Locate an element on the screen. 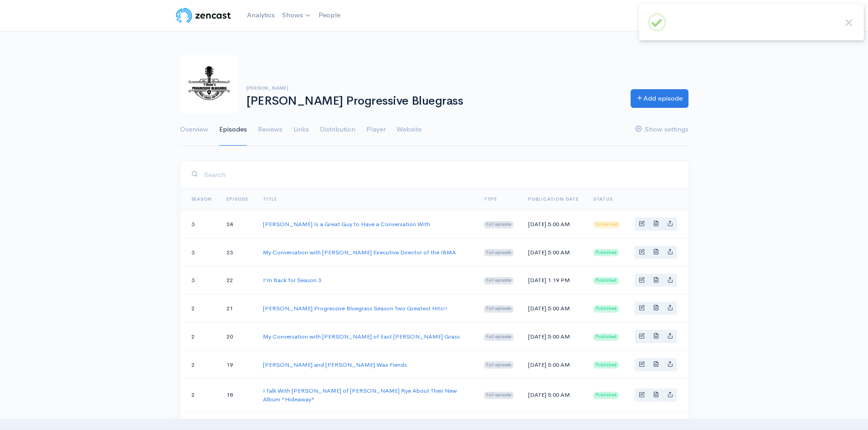 This screenshot has width=868, height=430. img: ZenCast Logo is located at coordinates (203, 16).